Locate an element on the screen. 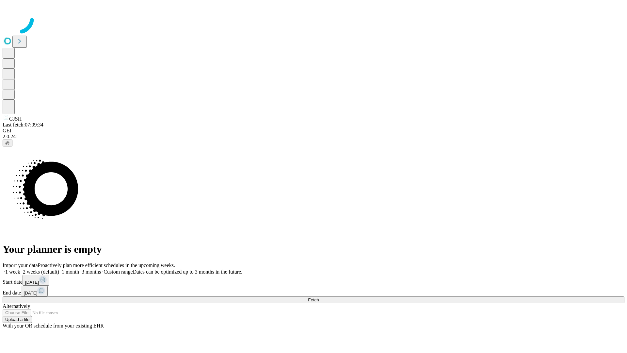 The width and height of the screenshot is (627, 353). span: 2 weeks (default) is located at coordinates (41, 272).